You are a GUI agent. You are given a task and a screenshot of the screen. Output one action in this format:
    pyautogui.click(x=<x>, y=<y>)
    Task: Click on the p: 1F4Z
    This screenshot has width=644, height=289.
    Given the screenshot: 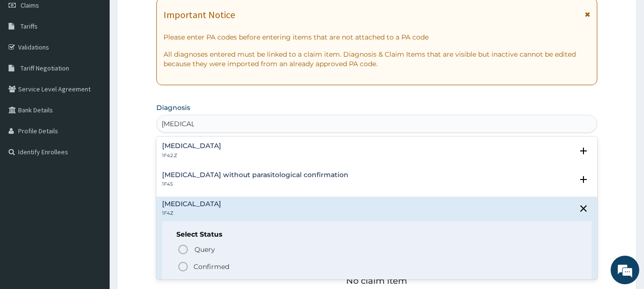 What is the action you would take?
    pyautogui.click(x=192, y=213)
    